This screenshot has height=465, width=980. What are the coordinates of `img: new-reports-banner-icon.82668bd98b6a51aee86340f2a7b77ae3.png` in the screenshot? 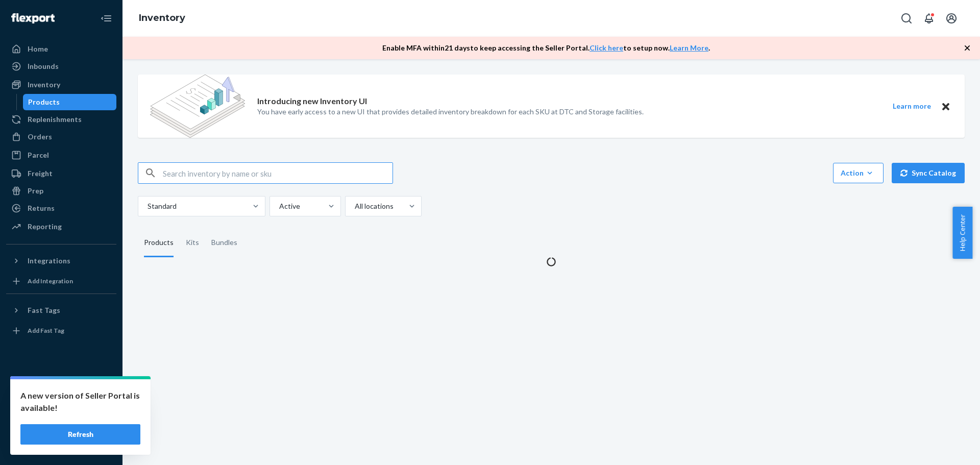 It's located at (198, 106).